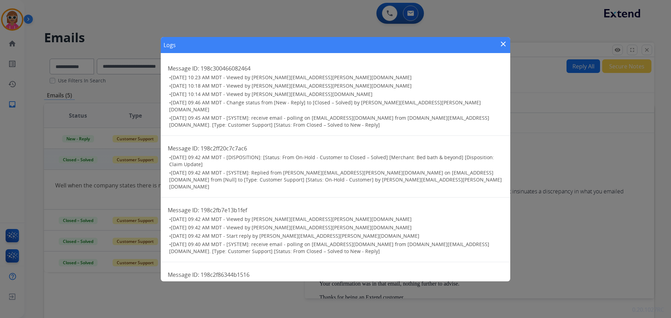  I want to click on span: 198c2ff20c7c7ac6, so click(224, 149).